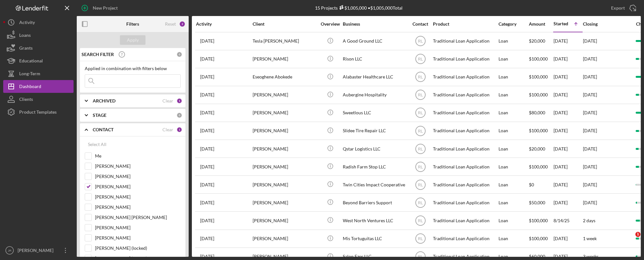  What do you see at coordinates (39, 48) in the screenshot?
I see `a: Grants` at bounding box center [39, 48].